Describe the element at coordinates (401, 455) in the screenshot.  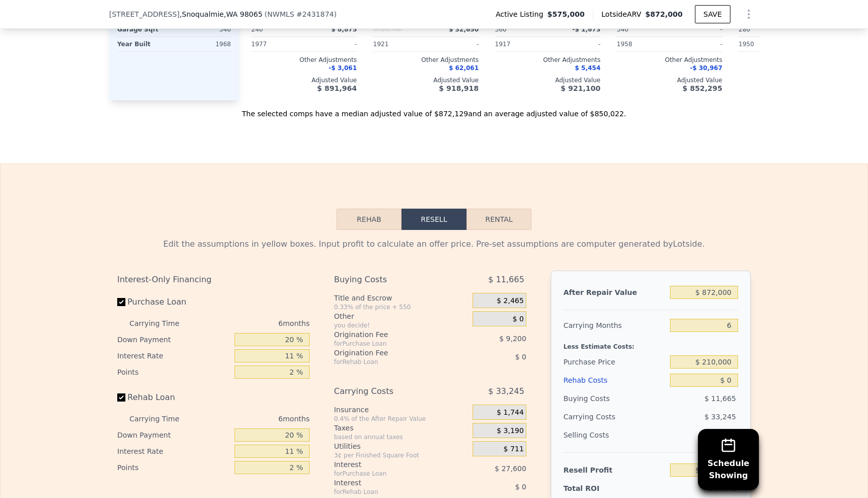
I see `div: 3¢ per Finished Square Foot` at that location.